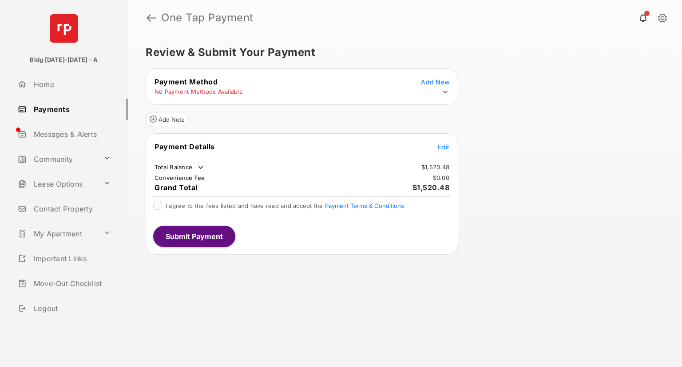 This screenshot has width=682, height=367. Describe the element at coordinates (167, 119) in the screenshot. I see `button: Add Note` at that location.